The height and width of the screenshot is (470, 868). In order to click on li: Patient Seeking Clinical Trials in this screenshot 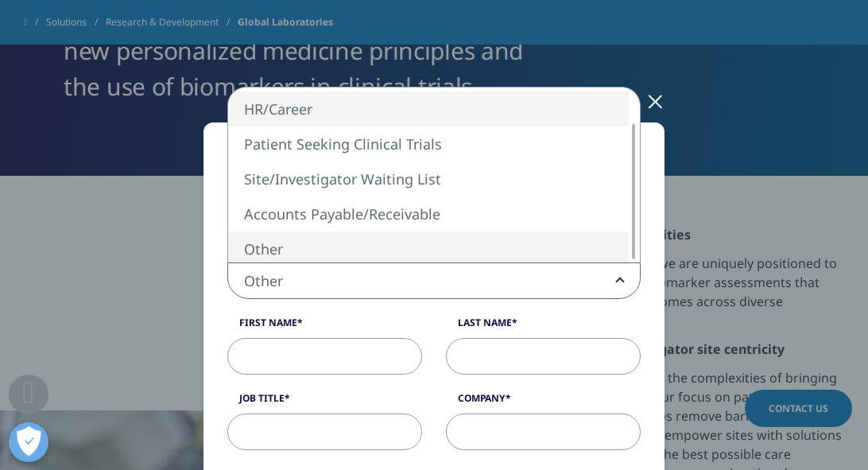, I will do `click(429, 144)`.